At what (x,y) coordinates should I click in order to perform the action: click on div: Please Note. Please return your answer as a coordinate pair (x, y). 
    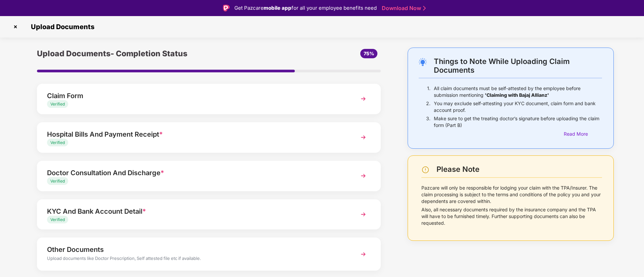
    Looking at the image, I should click on (519, 169).